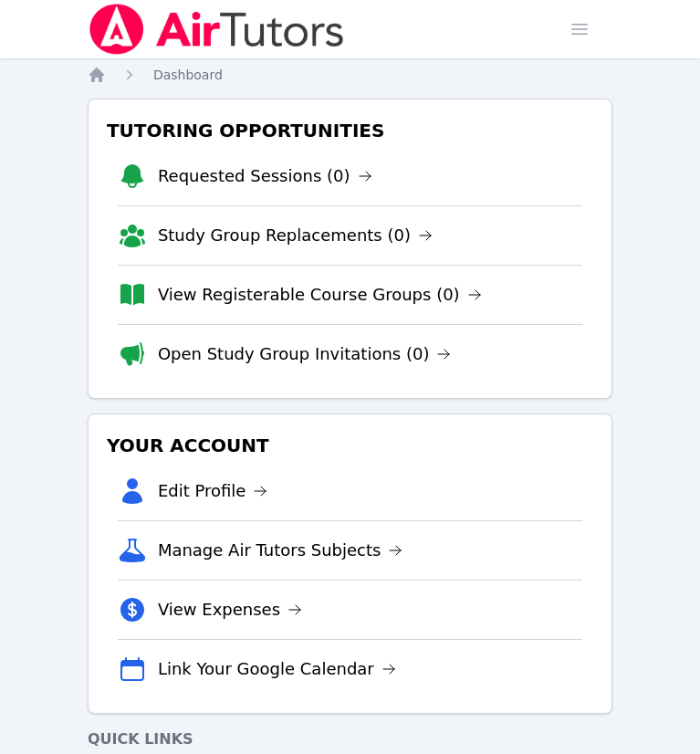  Describe the element at coordinates (295, 236) in the screenshot. I see `a: Study Group Replacements (0)` at that location.